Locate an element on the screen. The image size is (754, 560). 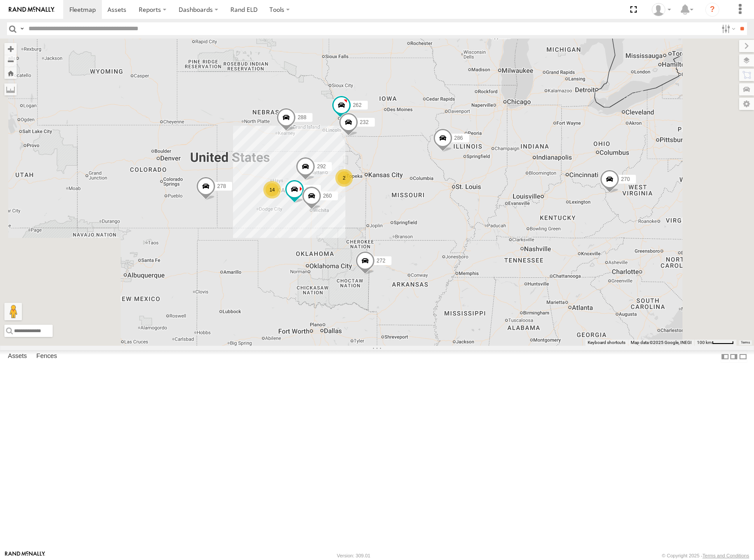
label: Dock Summary Table to the Right is located at coordinates (733, 357).